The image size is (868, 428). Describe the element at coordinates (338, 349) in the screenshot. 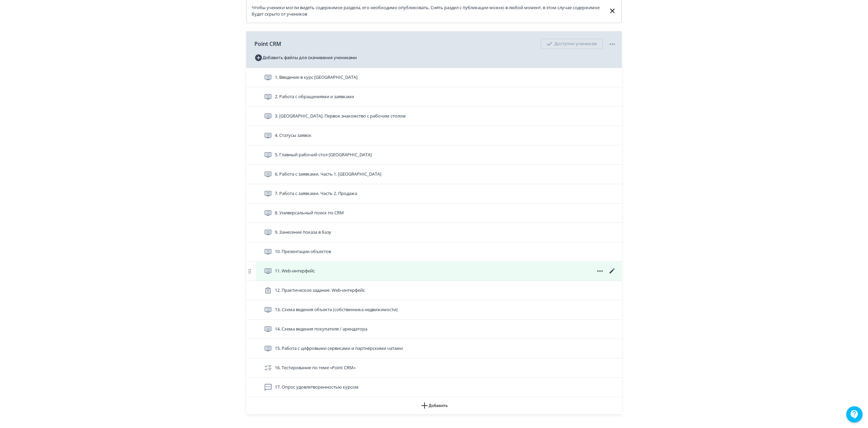

I see `span: 15. Работа с цифровыми сервисами и партнёрскими чатами` at that location.